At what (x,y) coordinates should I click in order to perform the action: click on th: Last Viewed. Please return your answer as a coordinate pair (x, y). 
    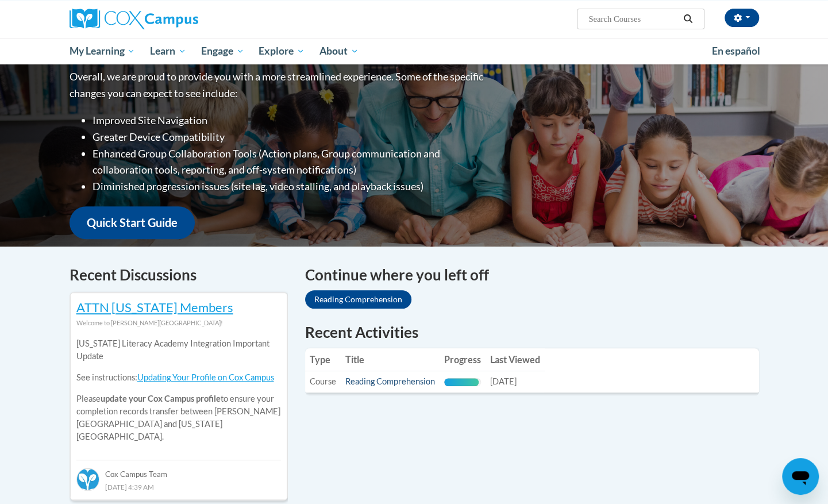
    Looking at the image, I should click on (515, 360).